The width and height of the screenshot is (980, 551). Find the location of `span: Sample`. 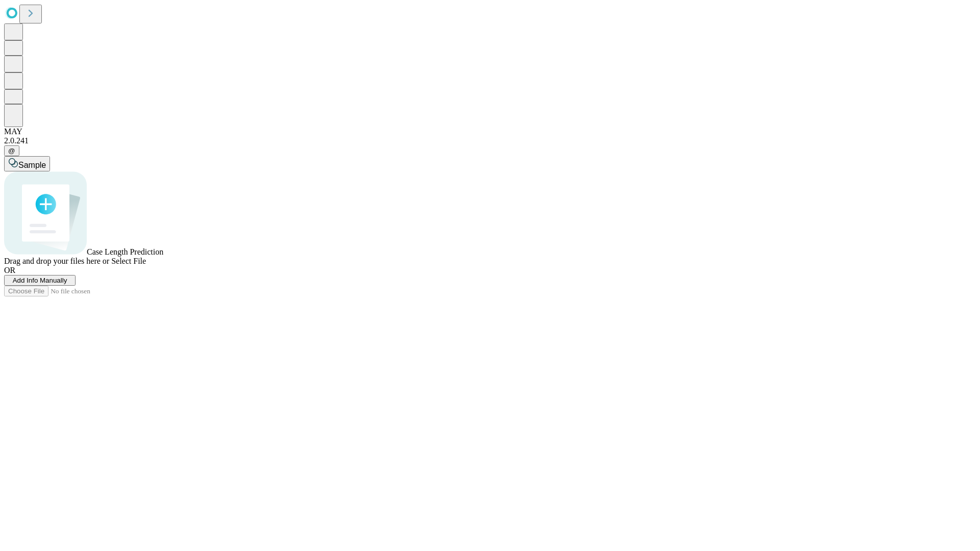

span: Sample is located at coordinates (33, 164).